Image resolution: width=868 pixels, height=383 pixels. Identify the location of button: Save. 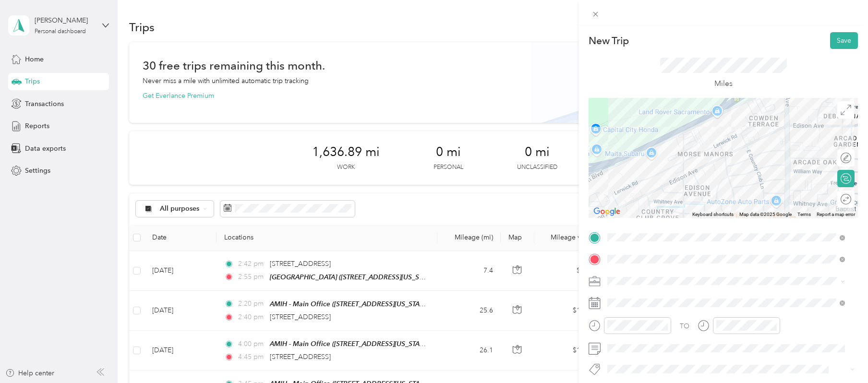
(844, 41).